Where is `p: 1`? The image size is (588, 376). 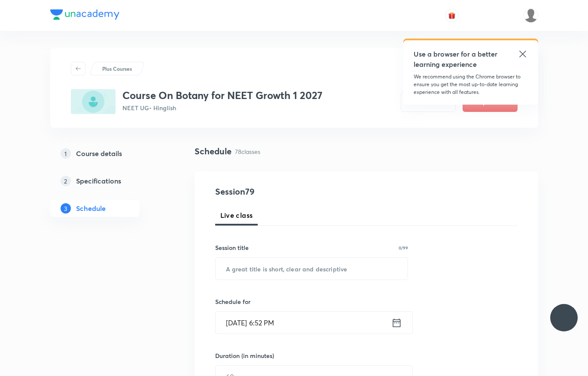
p: 1 is located at coordinates (66, 153).